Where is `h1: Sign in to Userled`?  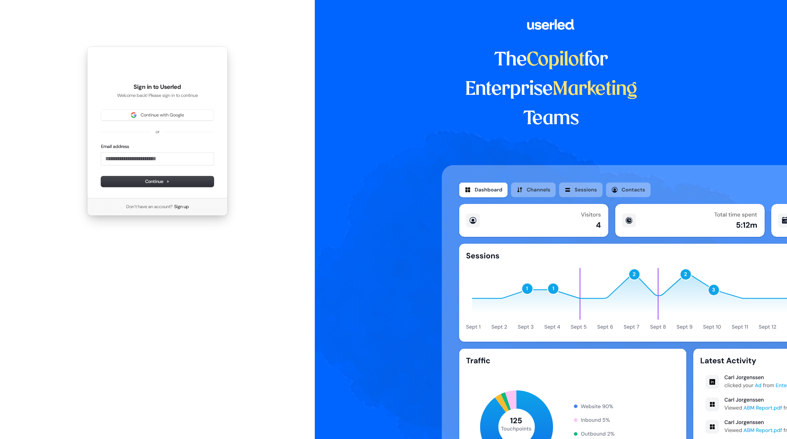 h1: Sign in to Userled is located at coordinates (157, 87).